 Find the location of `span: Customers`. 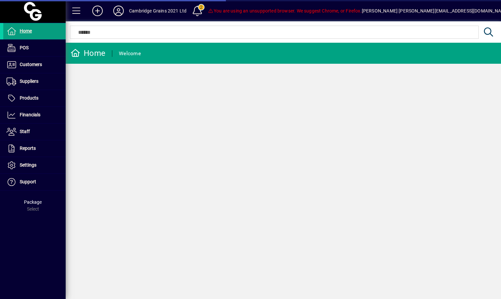

span: Customers is located at coordinates (31, 64).